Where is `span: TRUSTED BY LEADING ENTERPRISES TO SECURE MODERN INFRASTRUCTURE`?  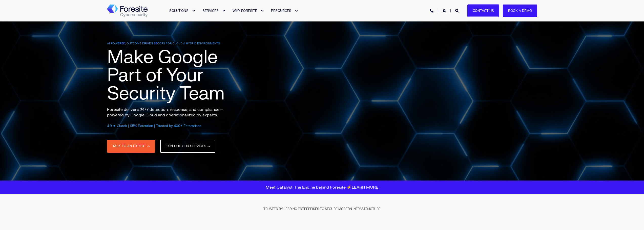
span: TRUSTED BY LEADING ENTERPRISES TO SECURE MODERN INFRASTRUCTURE is located at coordinates (322, 209).